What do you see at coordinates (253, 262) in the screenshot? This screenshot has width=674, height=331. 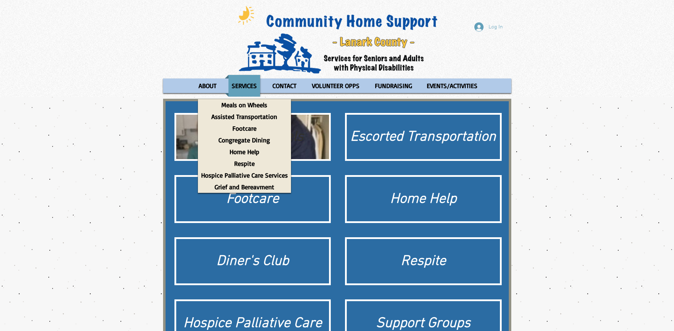 I see `div: Diner's Club` at bounding box center [253, 262].